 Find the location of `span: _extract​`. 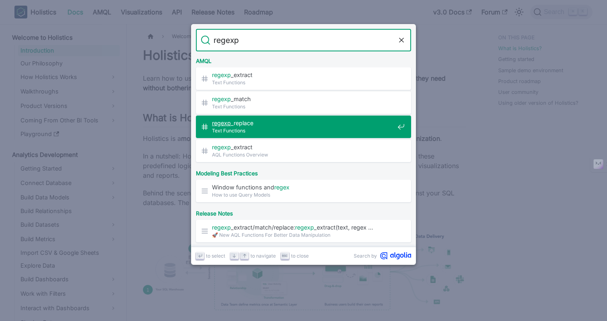

span: _extract​ is located at coordinates (303, 75).